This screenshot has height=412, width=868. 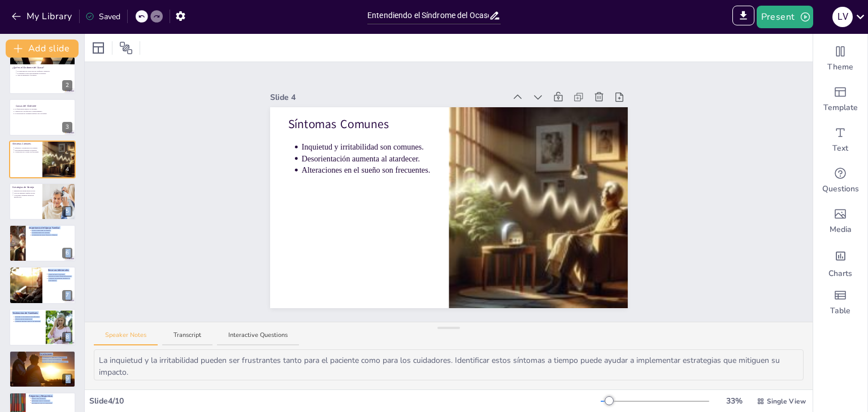 I want to click on button: Speaker Notes, so click(x=125, y=338).